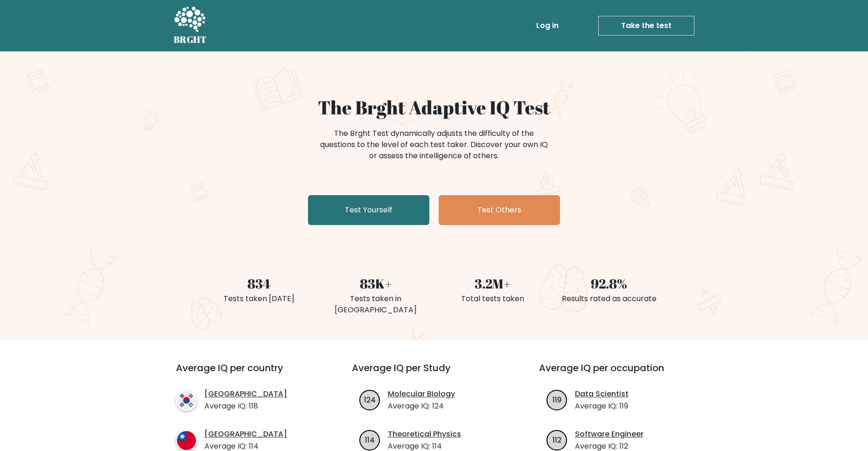 This screenshot has height=451, width=868. I want to click on div: The Brght Test dynamically adjusts the difficulty of the questions to the level of each test take..., so click(434, 145).